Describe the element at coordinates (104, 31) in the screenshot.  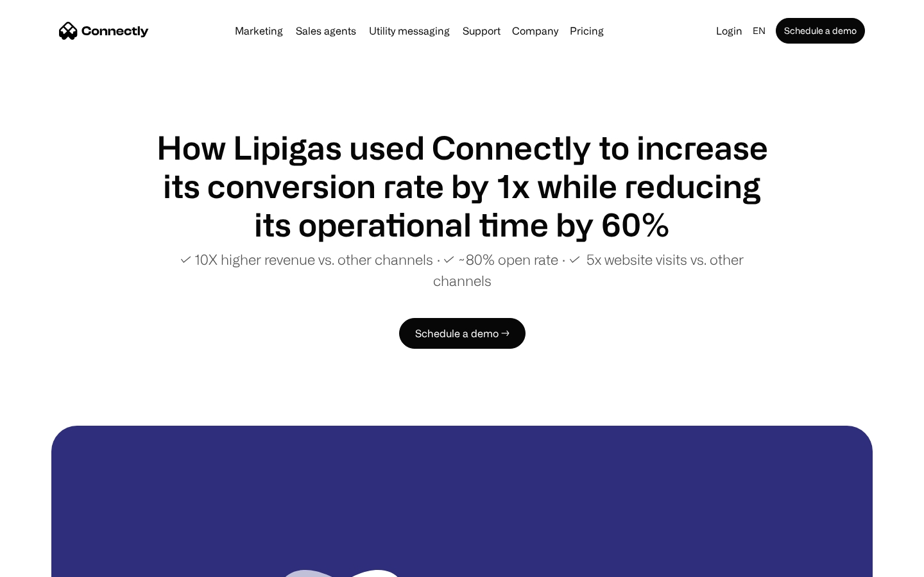
I see `a: home` at that location.